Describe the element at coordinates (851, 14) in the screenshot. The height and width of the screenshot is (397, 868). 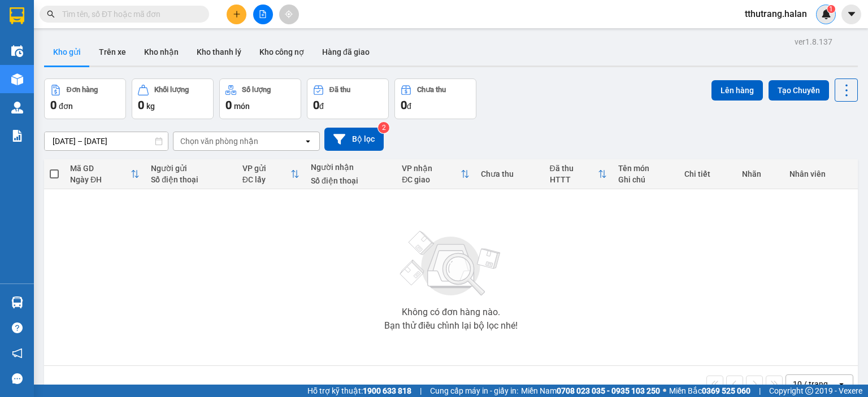
I see `span: caret-down` at that location.